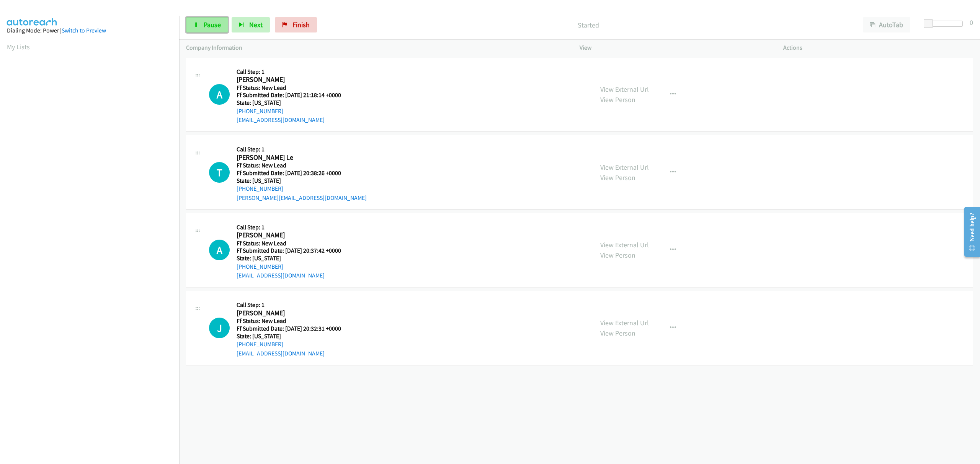 This screenshot has width=980, height=464. Describe the element at coordinates (251, 25) in the screenshot. I see `button: Next` at that location.